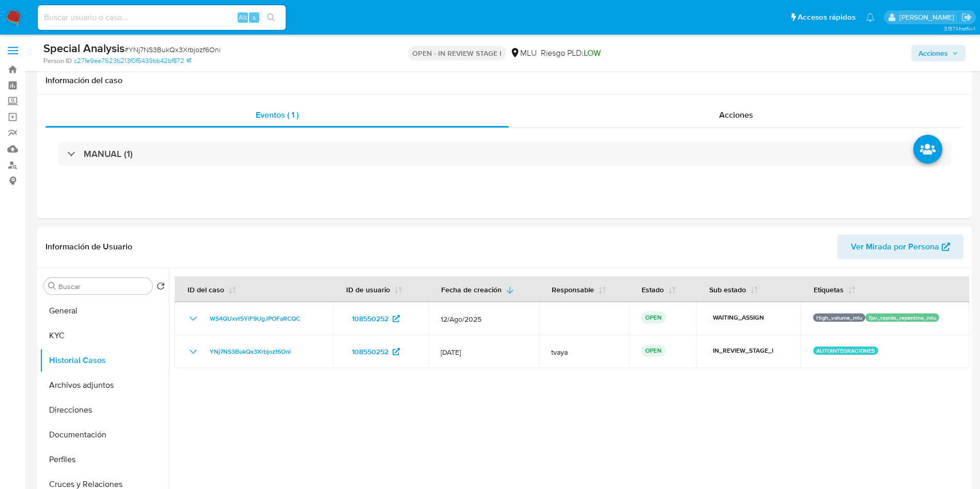 The width and height of the screenshot is (980, 489). Describe the element at coordinates (827, 17) in the screenshot. I see `span: Accesos rápidos` at that location.